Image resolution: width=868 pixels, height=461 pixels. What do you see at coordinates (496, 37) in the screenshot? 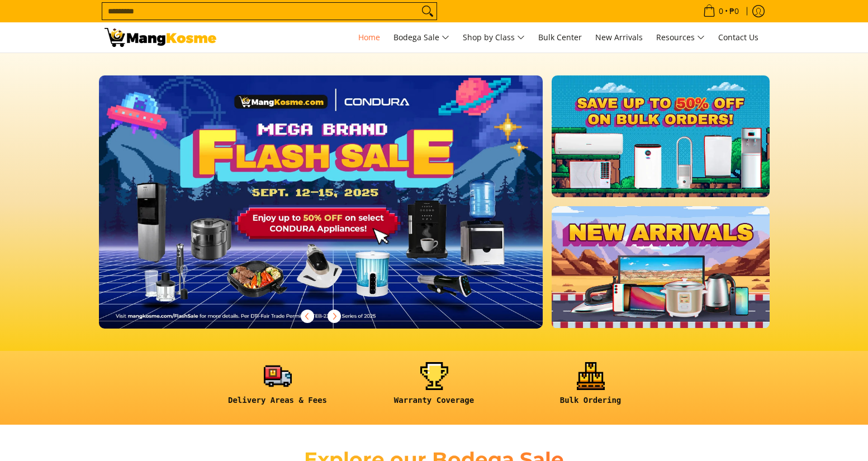
I see `nav: Main Menu` at bounding box center [496, 37].